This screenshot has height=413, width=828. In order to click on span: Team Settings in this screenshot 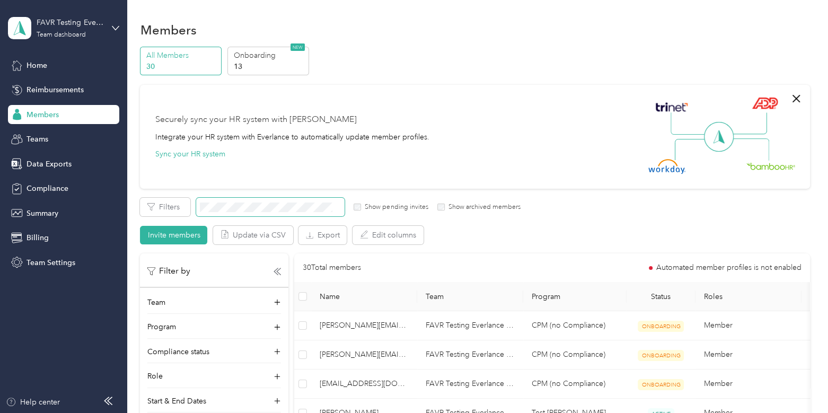, I will do `click(51, 262)`.